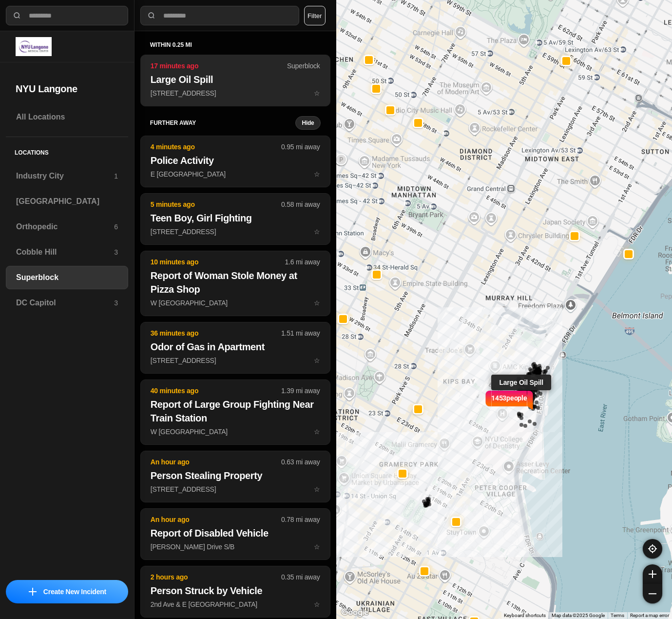  I want to click on a: iconCreate New Incident, so click(67, 591).